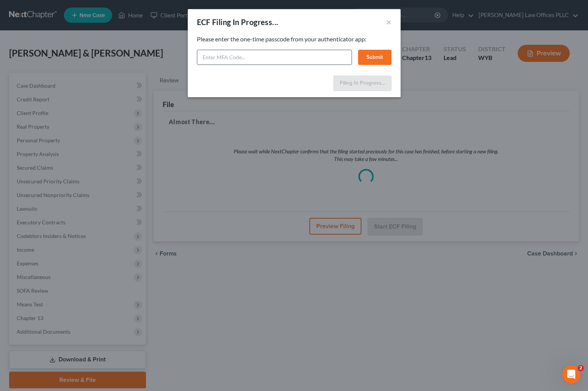  What do you see at coordinates (581, 368) in the screenshot?
I see `span: 2` at bounding box center [581, 368].